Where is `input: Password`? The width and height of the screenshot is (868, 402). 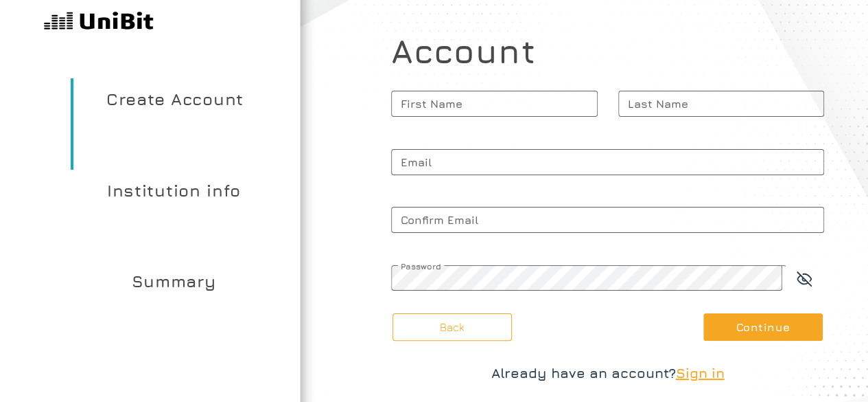 input: Password is located at coordinates (587, 277).